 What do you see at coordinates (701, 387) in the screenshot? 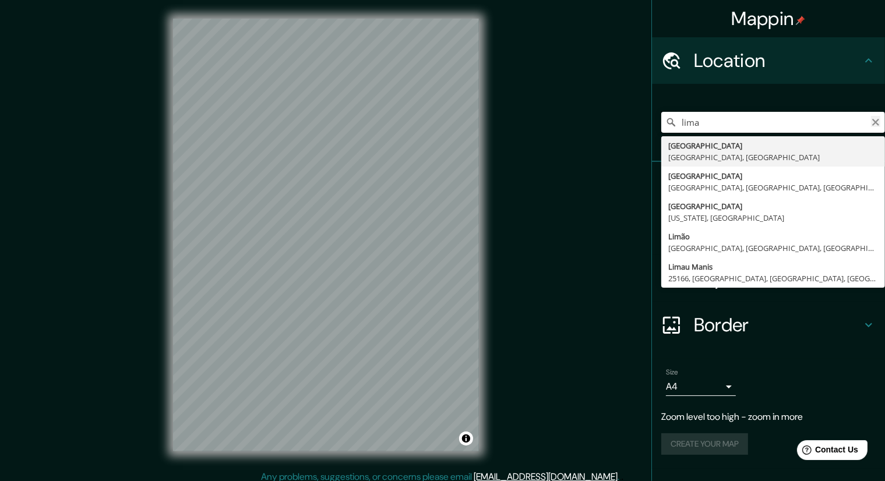
I see `div: A4` at bounding box center [701, 387].